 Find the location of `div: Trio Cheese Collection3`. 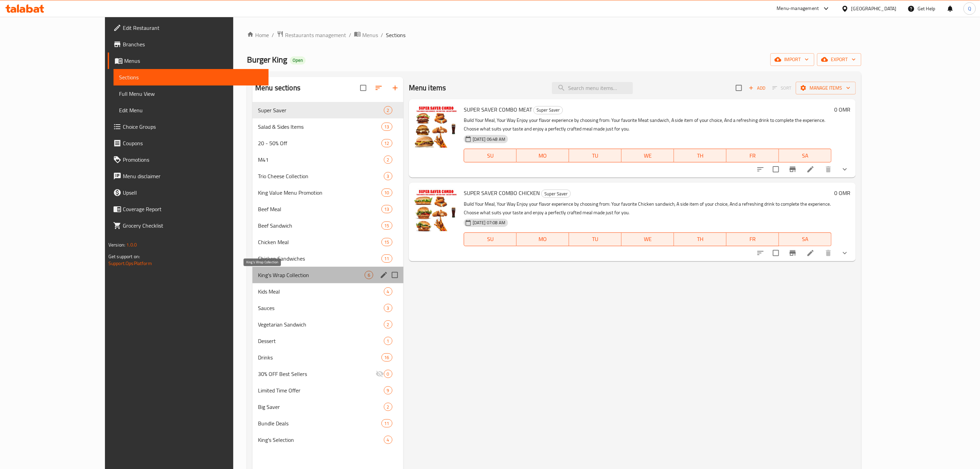

div: Trio Cheese Collection3 is located at coordinates (328, 176).